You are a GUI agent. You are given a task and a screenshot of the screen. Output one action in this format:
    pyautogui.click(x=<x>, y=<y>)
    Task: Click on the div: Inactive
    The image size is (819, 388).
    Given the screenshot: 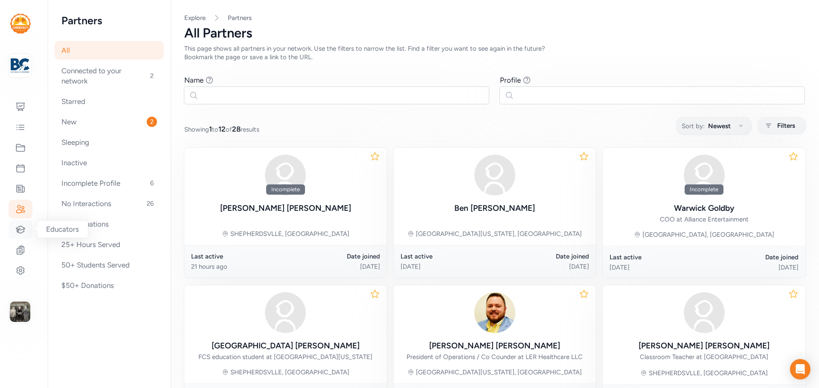 What is the action you would take?
    pyautogui.click(x=109, y=163)
    